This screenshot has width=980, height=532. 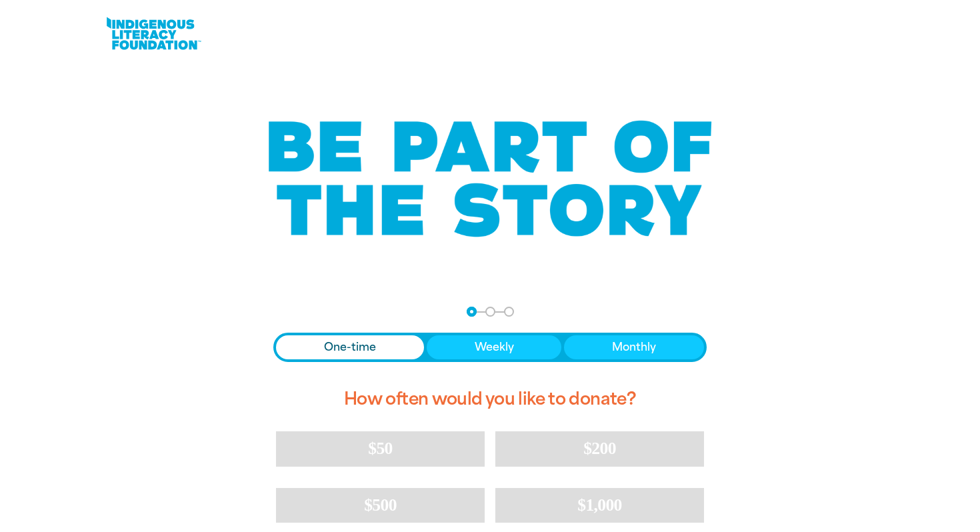 I want to click on button: Weekly, so click(x=494, y=347).